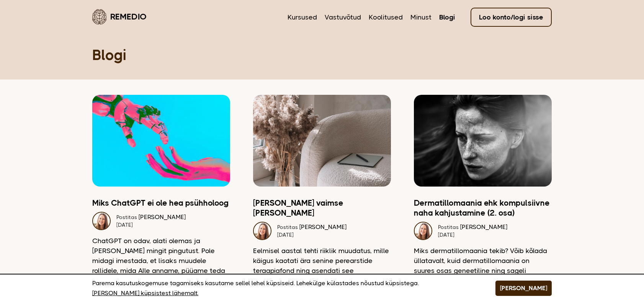  I want to click on a: Minust, so click(420, 17).